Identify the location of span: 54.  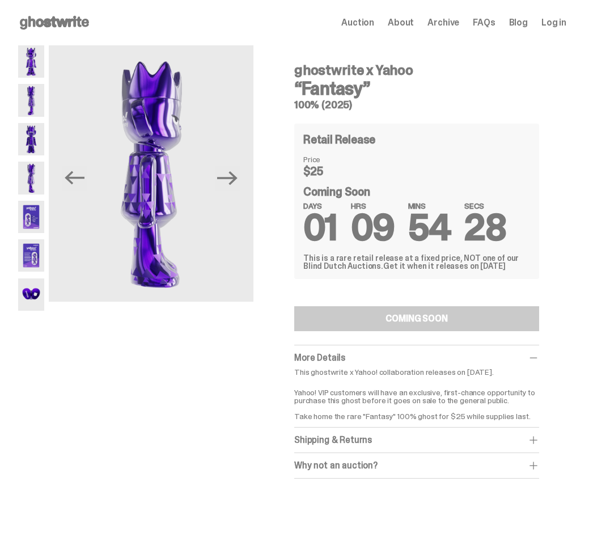
(430, 227).